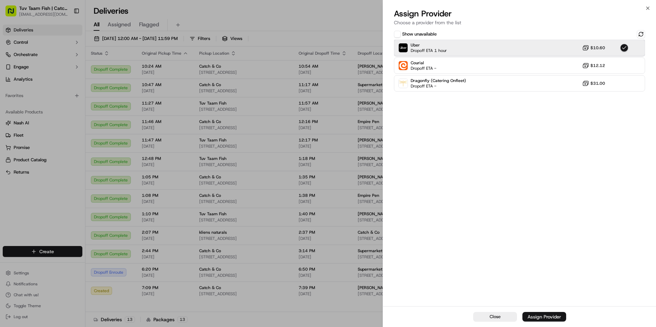 Image resolution: width=656 pixels, height=327 pixels. Describe the element at coordinates (495, 317) in the screenshot. I see `button: Close` at that location.